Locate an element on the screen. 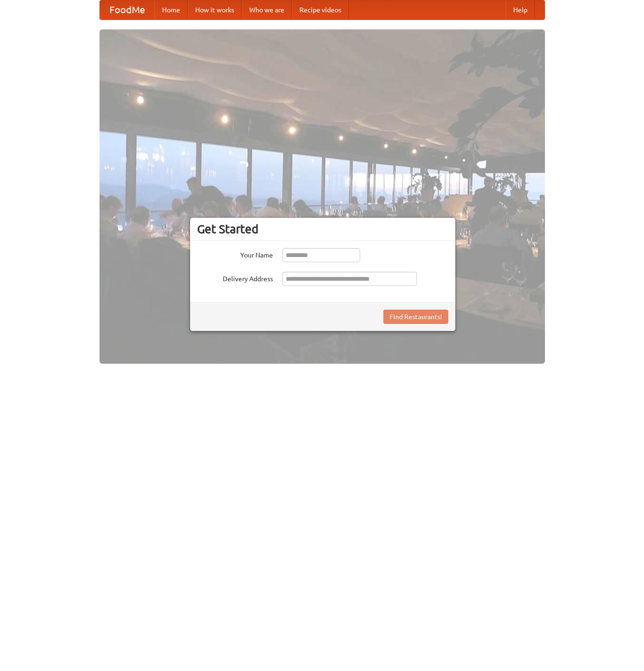  button: Find Restaurants! is located at coordinates (415, 317).